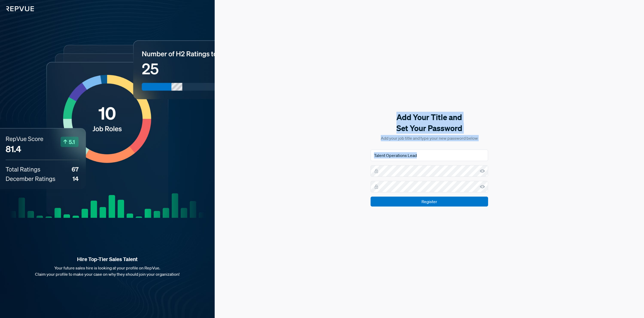 Image resolution: width=644 pixels, height=318 pixels. Describe the element at coordinates (430, 123) in the screenshot. I see `h5: Add Your Title and Set Your Password` at that location.